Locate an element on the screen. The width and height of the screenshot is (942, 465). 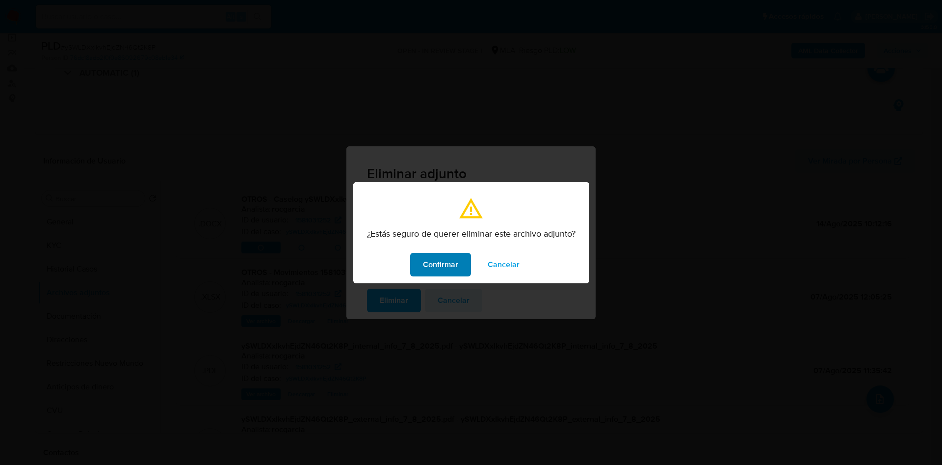
div: modal_confirmation.title is located at coordinates (471, 233).